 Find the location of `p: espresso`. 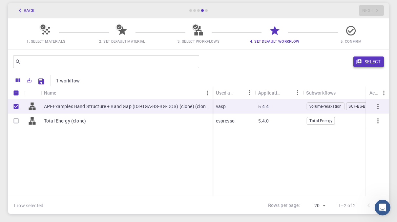

p: espresso is located at coordinates (225, 121).